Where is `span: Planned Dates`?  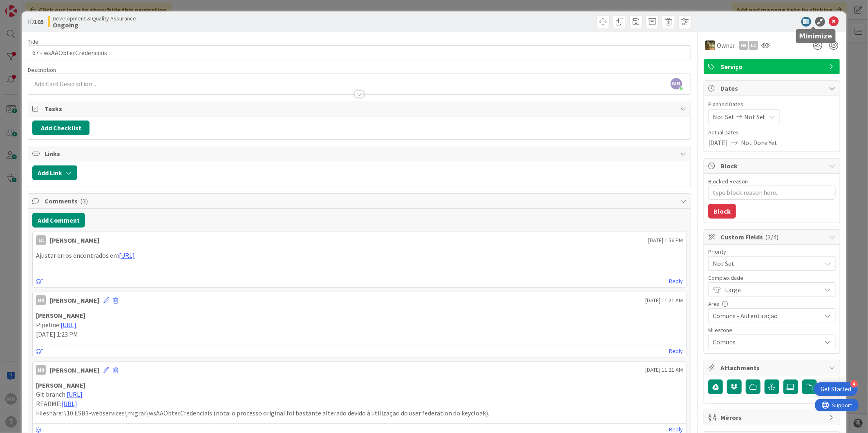 span: Planned Dates is located at coordinates (772, 104).